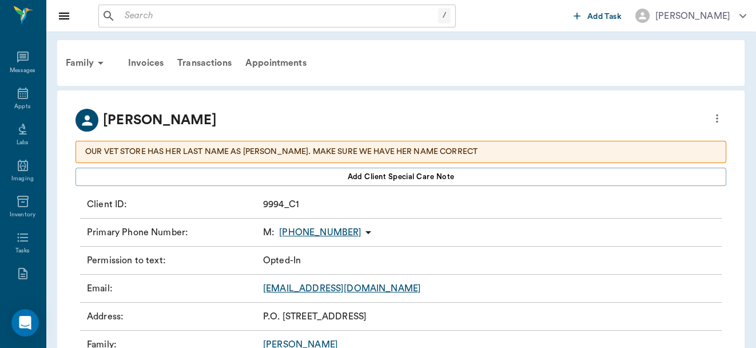  What do you see at coordinates (282, 260) in the screenshot?
I see `p: Opted-In` at bounding box center [282, 260].